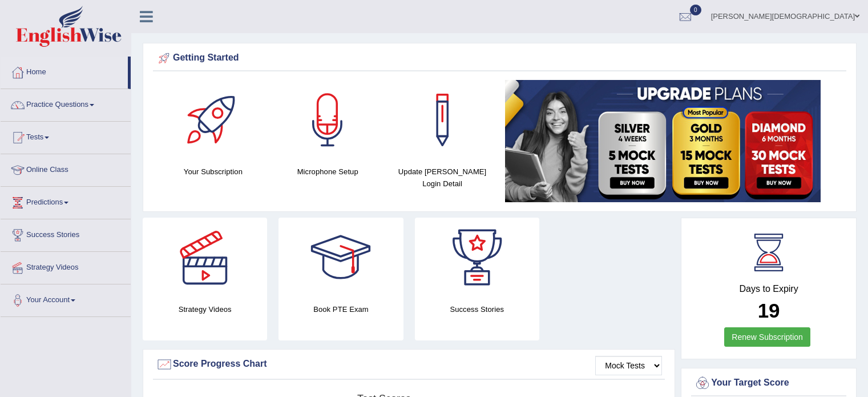  Describe the element at coordinates (341, 309) in the screenshot. I see `h4: Book PTE Exam` at that location.